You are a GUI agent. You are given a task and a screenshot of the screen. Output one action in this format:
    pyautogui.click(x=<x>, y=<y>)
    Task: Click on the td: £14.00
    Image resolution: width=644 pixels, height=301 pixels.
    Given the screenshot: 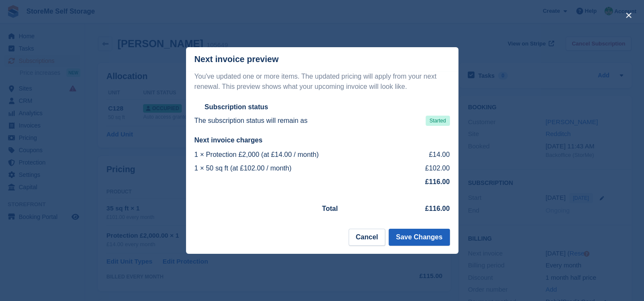 What is the action you would take?
    pyautogui.click(x=428, y=155)
    